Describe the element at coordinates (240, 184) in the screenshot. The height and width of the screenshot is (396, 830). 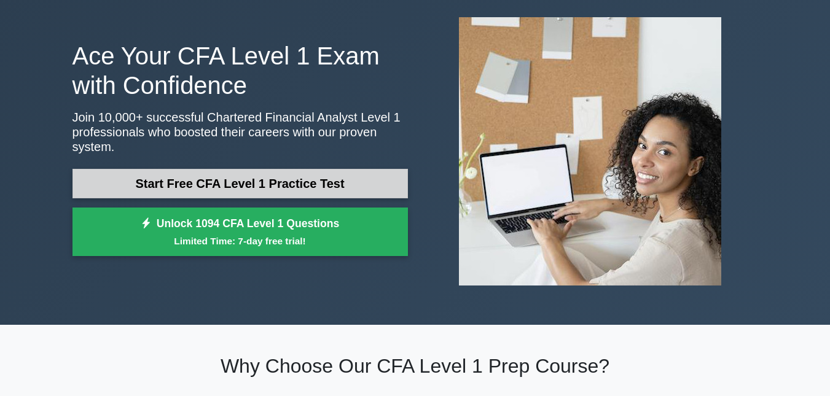
I see `a: Start Free CFA Level 1 Practice Test` at that location.